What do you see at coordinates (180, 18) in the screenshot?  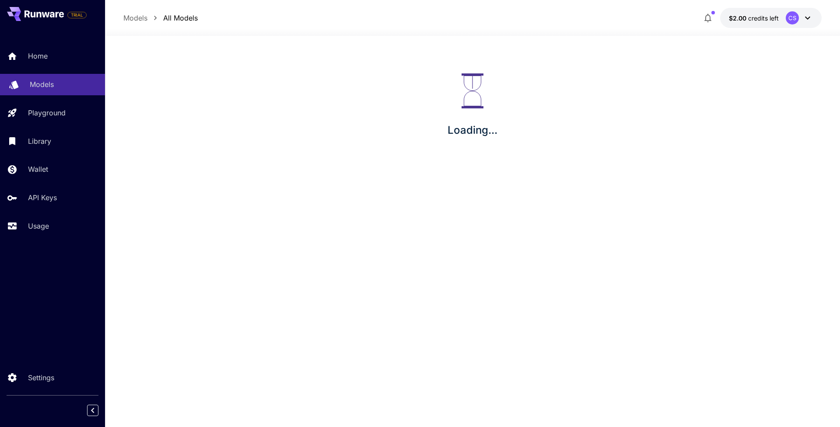 I see `a: All Models` at bounding box center [180, 18].